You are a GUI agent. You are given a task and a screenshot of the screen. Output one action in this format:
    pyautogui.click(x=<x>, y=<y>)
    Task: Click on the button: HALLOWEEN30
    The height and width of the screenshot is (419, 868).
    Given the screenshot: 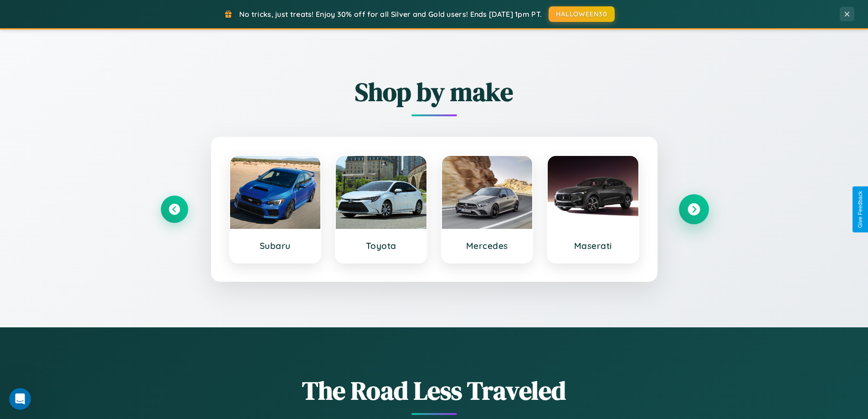 What is the action you would take?
    pyautogui.click(x=581, y=14)
    